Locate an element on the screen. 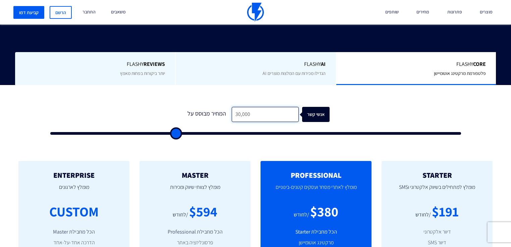 The width and height of the screenshot is (511, 247). h2: PROFESSIONAL is located at coordinates (316, 175).